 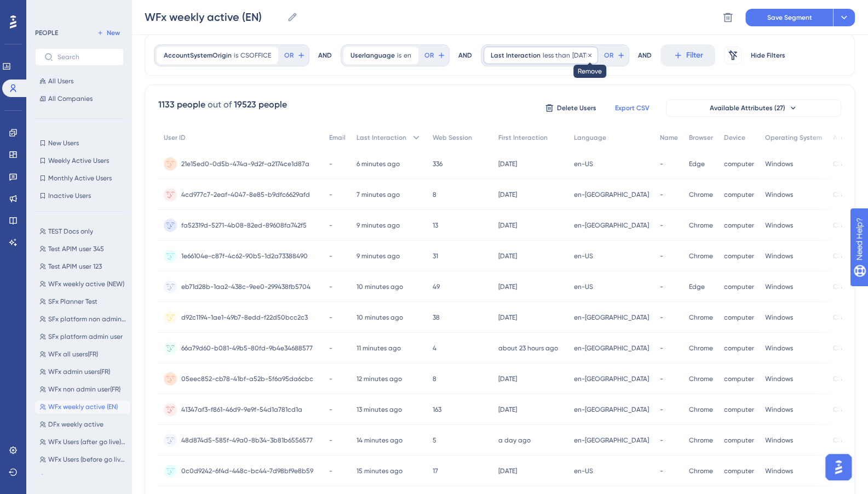 What do you see at coordinates (79, 178) in the screenshot?
I see `button: Monthly Active Users` at bounding box center [79, 178].